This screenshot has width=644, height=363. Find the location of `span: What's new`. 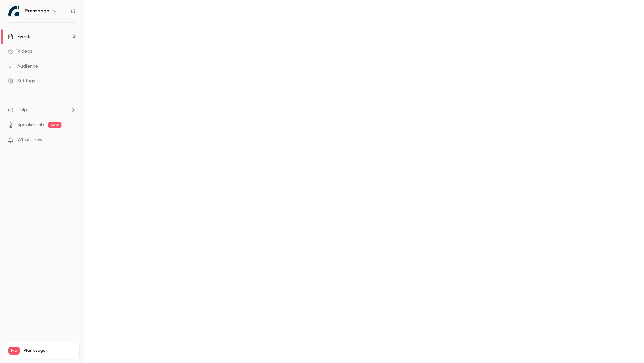

span: What's new is located at coordinates (30, 140).